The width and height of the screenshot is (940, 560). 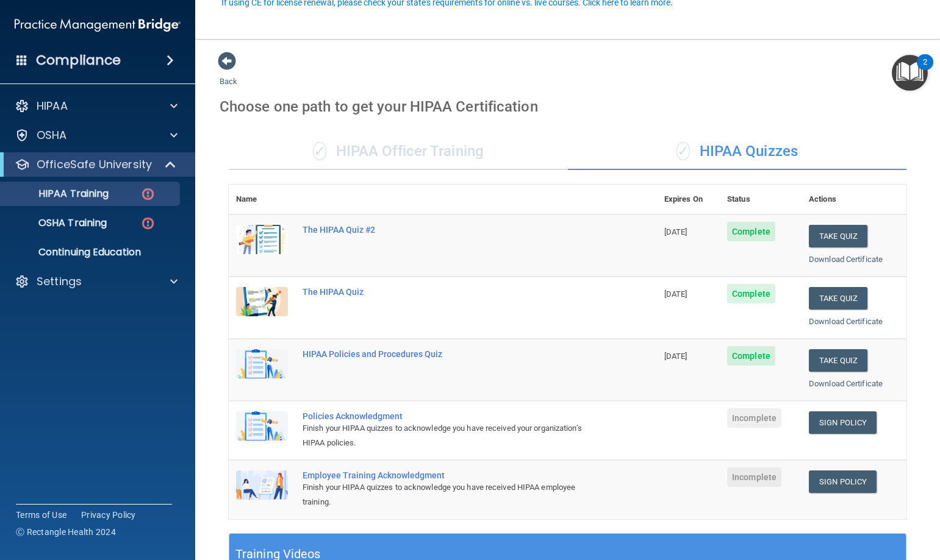 What do you see at coordinates (761, 199) in the screenshot?
I see `th: Status` at bounding box center [761, 199].